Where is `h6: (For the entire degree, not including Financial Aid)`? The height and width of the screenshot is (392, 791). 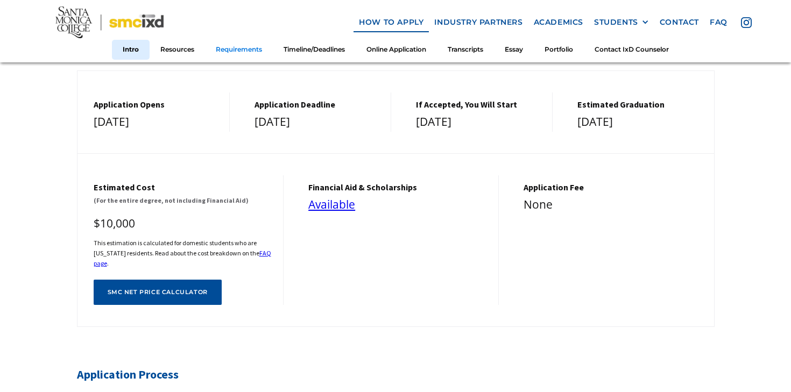
h6: (For the entire degree, not including Financial Aid) is located at coordinates (183, 200).